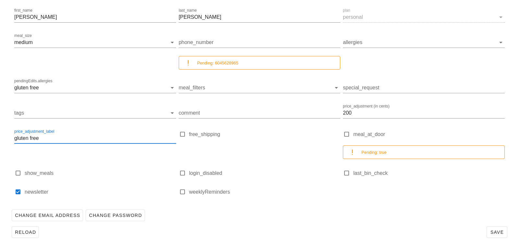 The width and height of the screenshot is (519, 249). I want to click on label: price_adjustment_label, so click(34, 132).